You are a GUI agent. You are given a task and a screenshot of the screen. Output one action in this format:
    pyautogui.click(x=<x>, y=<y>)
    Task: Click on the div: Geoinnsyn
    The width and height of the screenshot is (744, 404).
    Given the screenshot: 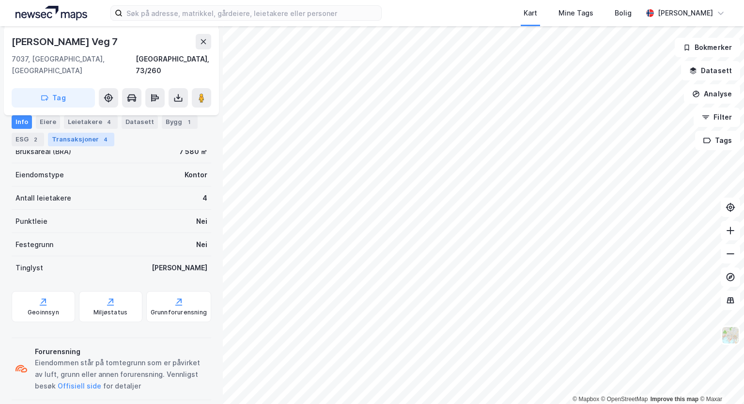 What is the action you would take?
    pyautogui.click(x=43, y=312)
    